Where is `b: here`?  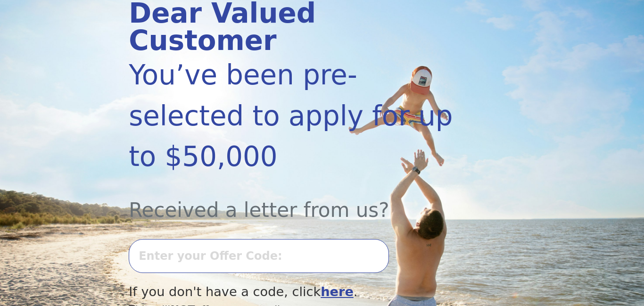
b: here is located at coordinates (337, 292).